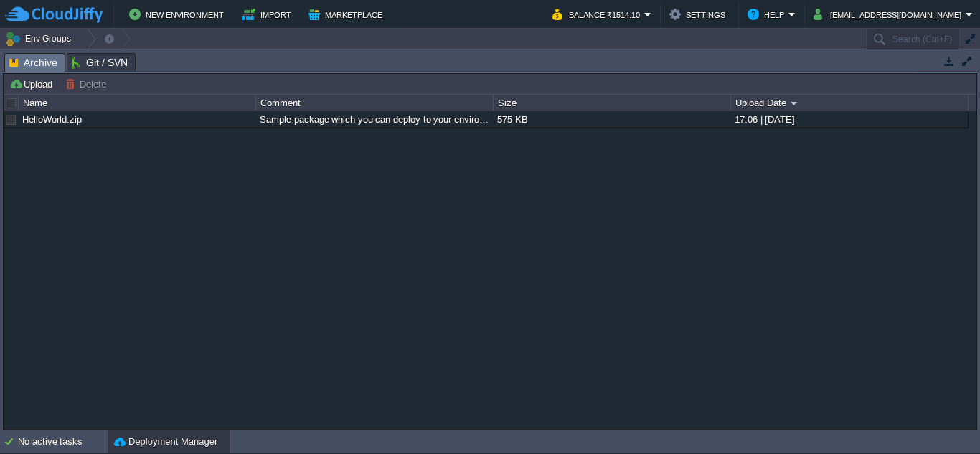 The image size is (980, 454). I want to click on button: Settings, so click(699, 14).